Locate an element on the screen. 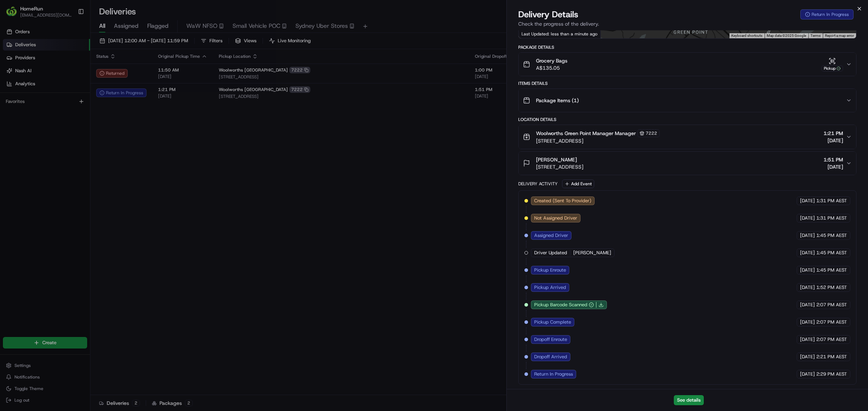 This screenshot has width=868, height=411. span: Pickup Enroute is located at coordinates (550, 270).